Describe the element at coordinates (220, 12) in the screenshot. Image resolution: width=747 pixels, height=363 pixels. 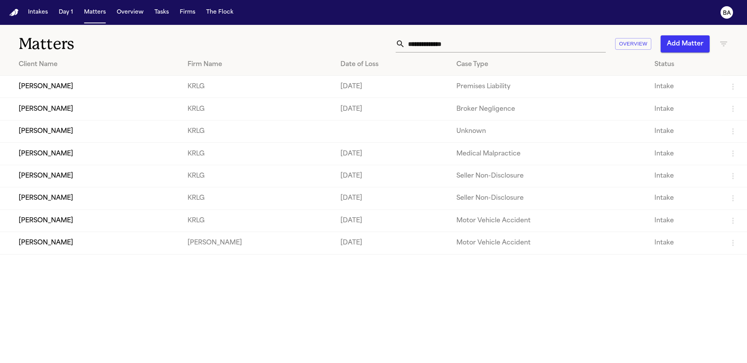
I see `a: The Flock` at that location.